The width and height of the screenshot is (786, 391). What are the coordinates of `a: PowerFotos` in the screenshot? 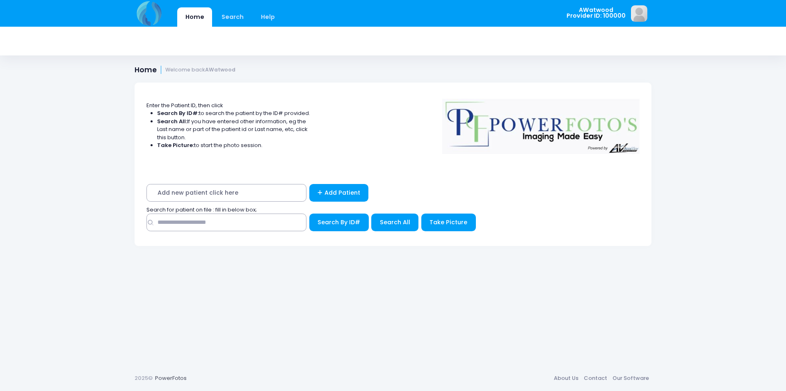 It's located at (171, 378).